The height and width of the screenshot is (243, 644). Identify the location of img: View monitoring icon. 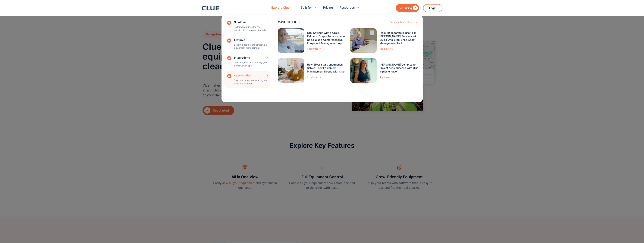
(245, 168).